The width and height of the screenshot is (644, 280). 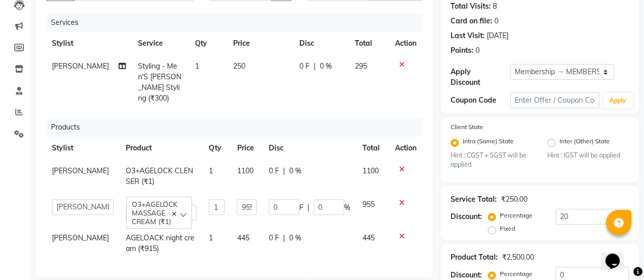 What do you see at coordinates (491, 160) in the screenshot?
I see `small: Hint : CGST + SGST will be applied` at bounding box center [491, 160].